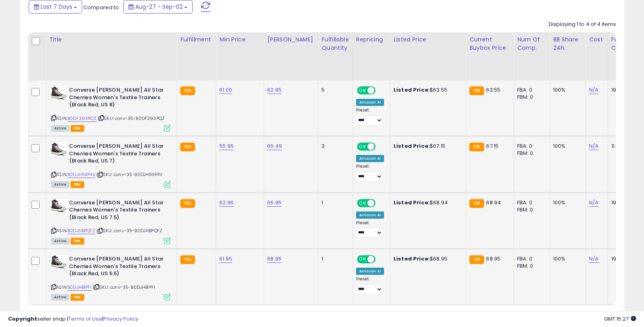  Describe the element at coordinates (240, 39) in the screenshot. I see `div: Min Price` at that location.